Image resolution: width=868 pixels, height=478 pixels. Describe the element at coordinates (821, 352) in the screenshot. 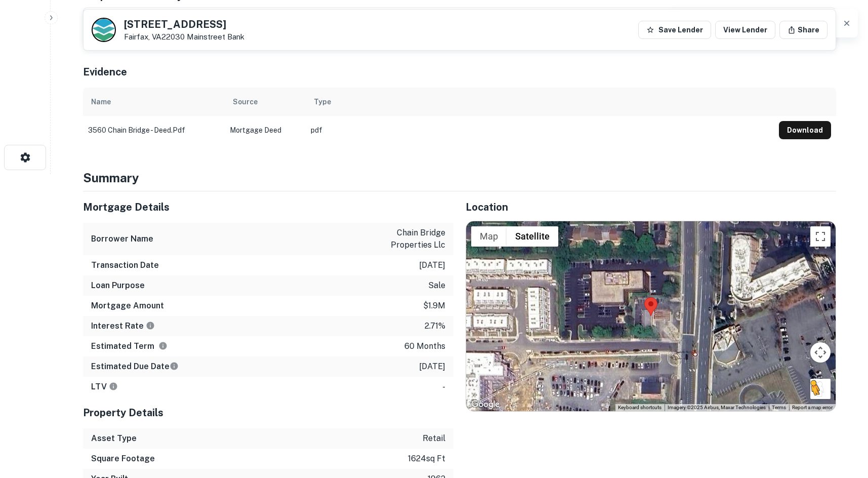

I see `button: Map camera controls` at that location.